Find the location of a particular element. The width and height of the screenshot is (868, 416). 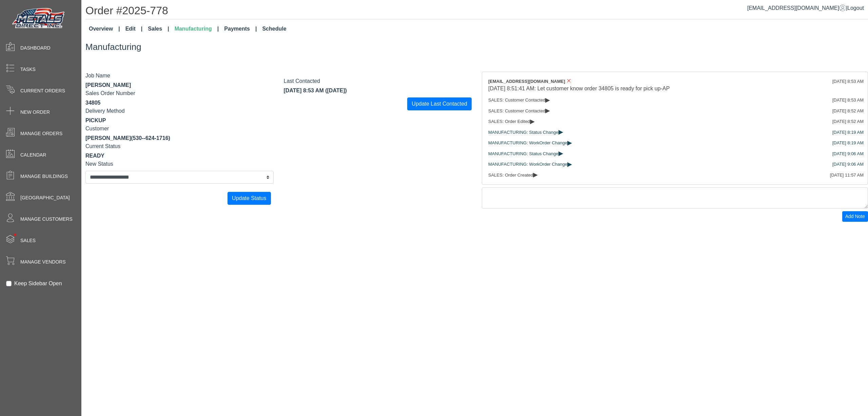

button: Update Last Contacted is located at coordinates (439, 104).